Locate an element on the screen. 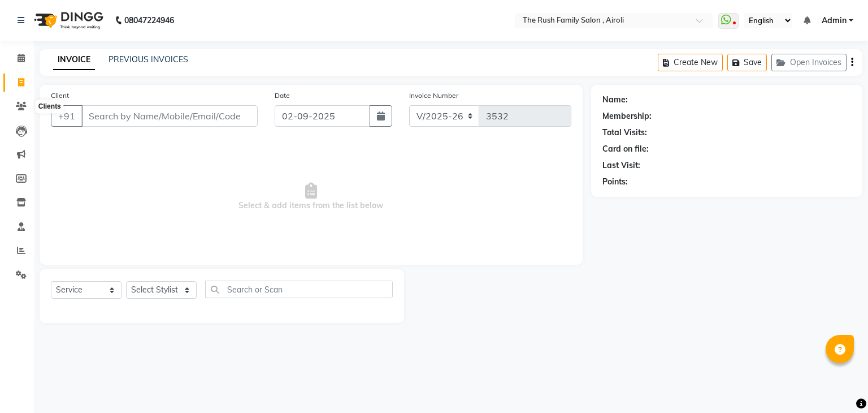 The height and width of the screenshot is (413, 868). label: Date is located at coordinates (282, 96).